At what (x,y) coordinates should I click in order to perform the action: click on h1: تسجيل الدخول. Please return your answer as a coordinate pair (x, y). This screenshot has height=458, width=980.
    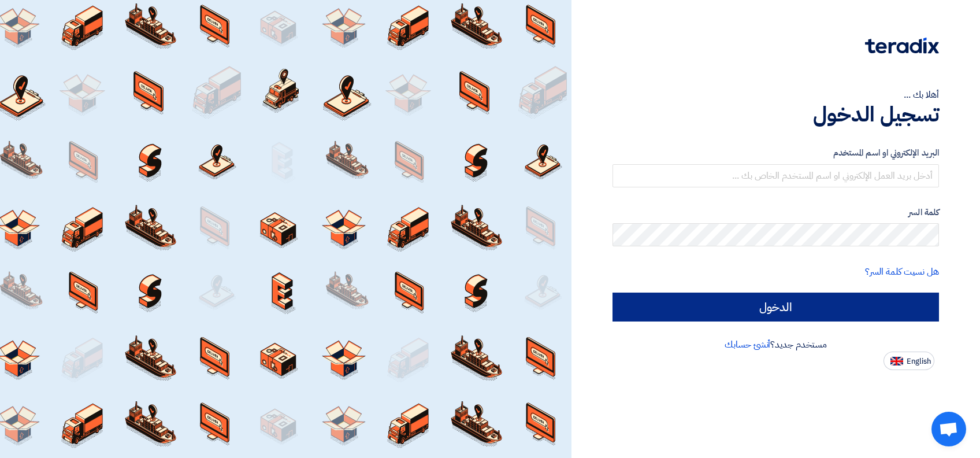
    Looking at the image, I should click on (775, 114).